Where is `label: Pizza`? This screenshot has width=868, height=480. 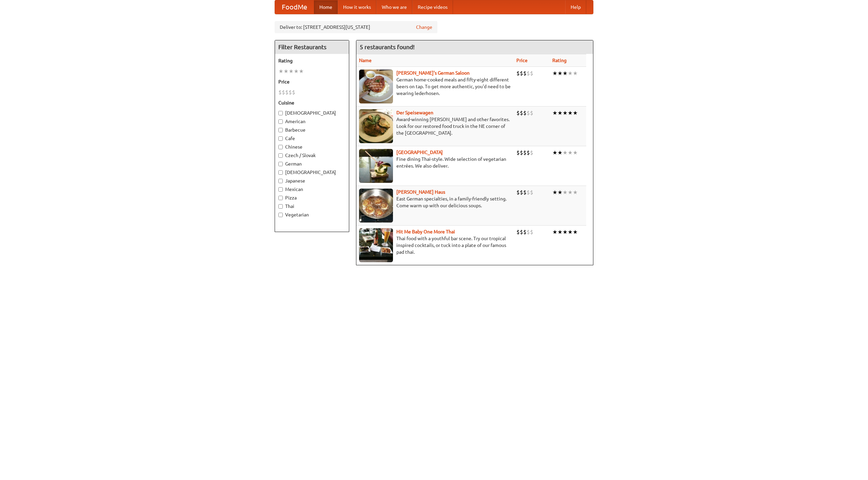 label: Pizza is located at coordinates (312, 198).